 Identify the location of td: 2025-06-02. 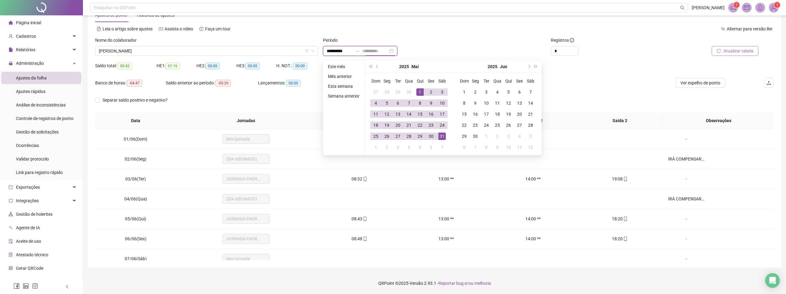
(475, 92).